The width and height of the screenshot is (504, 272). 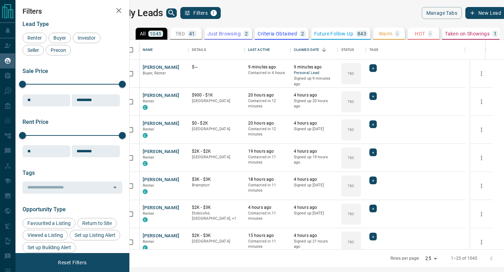 What do you see at coordinates (277, 34) in the screenshot?
I see `p: Criteria Obtained` at bounding box center [277, 34].